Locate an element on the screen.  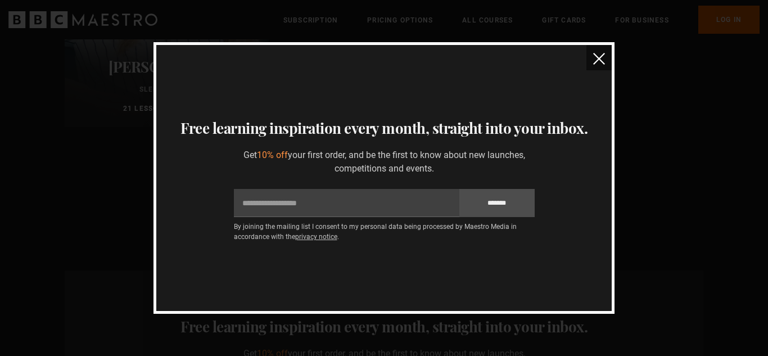
span: 10% off is located at coordinates (272, 155).